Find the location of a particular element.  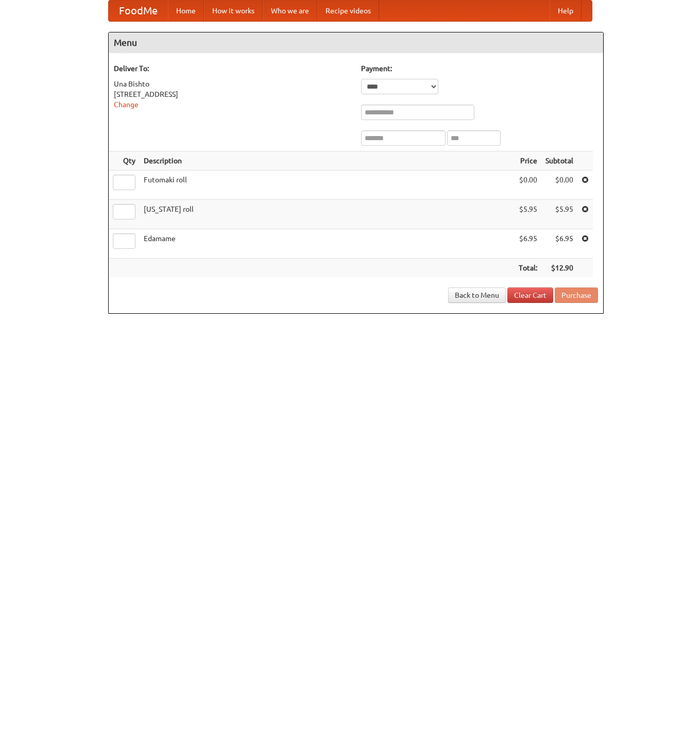

a: Recipe videos is located at coordinates (348, 11).